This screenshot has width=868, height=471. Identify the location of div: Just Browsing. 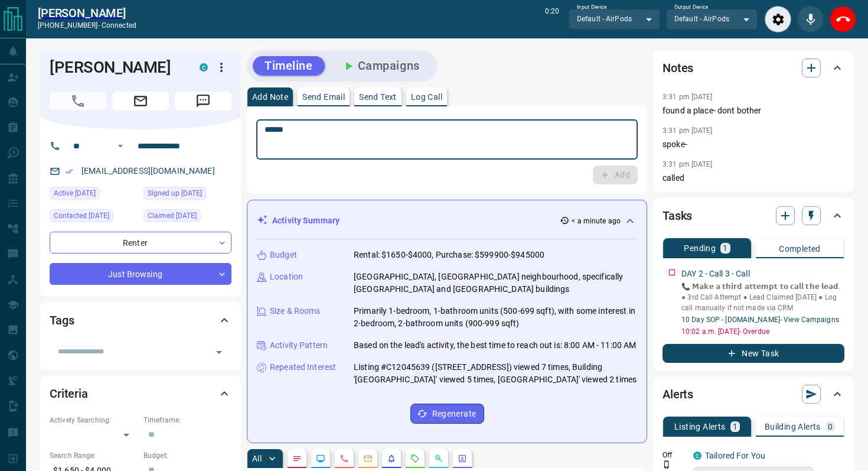
(141, 274).